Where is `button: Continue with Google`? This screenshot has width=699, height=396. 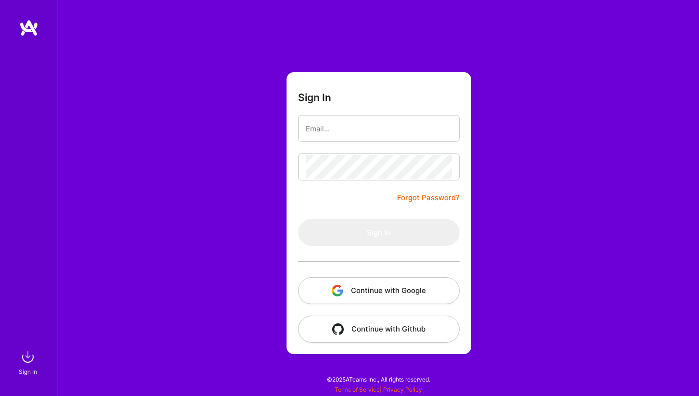 button: Continue with Google is located at coordinates (379, 290).